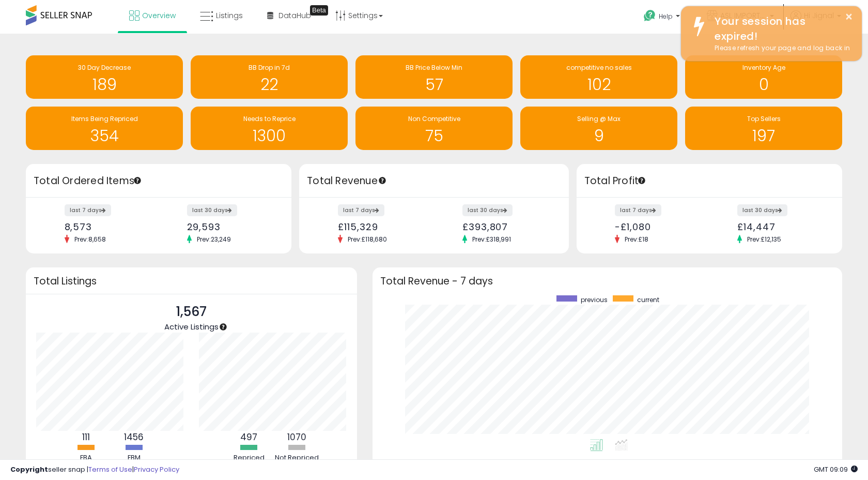 Image resolution: width=868 pixels, height=480 pixels. Describe the element at coordinates (599, 118) in the screenshot. I see `span: Selling @ Max` at that location.